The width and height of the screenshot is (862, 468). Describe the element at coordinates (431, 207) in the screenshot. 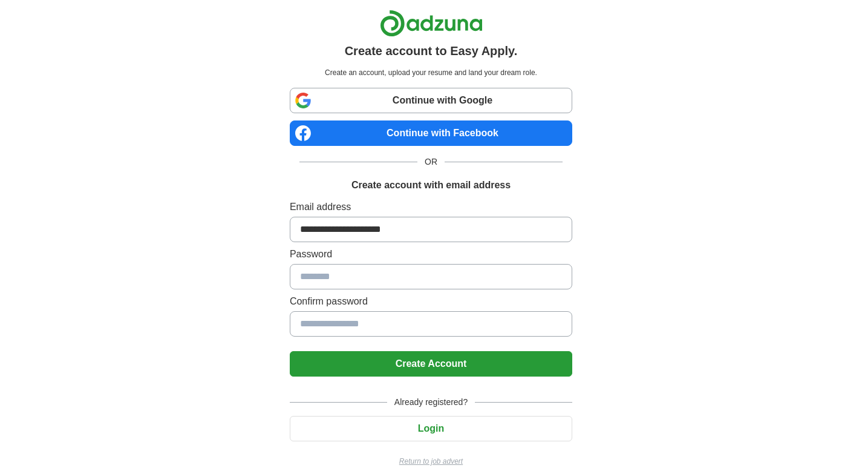

I see `label: Email address` at that location.